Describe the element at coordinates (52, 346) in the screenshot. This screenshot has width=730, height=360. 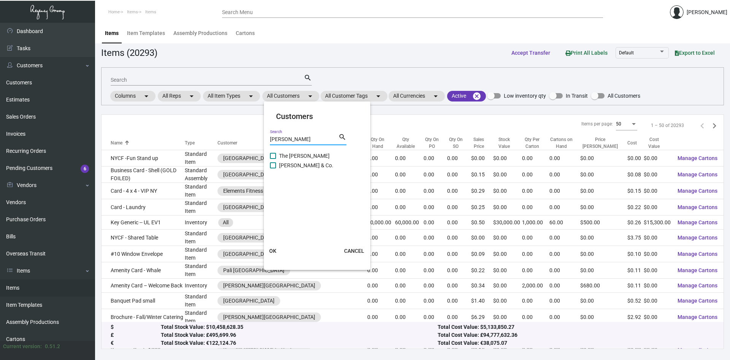
I see `div: 0.51.2` at that location.